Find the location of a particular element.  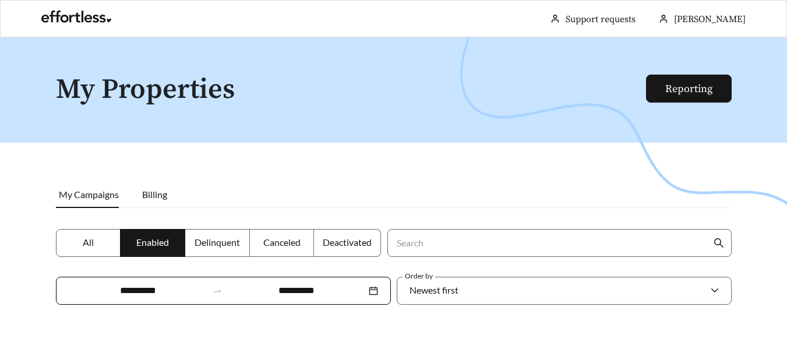

h1: My Properties is located at coordinates (351, 90).